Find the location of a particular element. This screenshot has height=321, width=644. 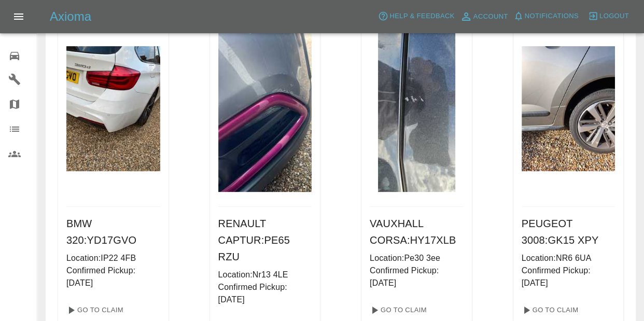

h6: VAUXHALL CORSA : HY17XLB is located at coordinates (416, 232).